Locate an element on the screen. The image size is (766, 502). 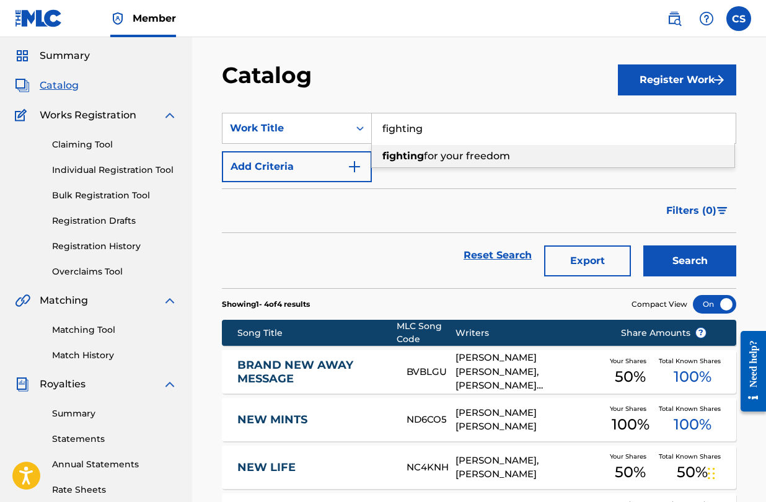
div: MLC Song Code is located at coordinates (426, 333).